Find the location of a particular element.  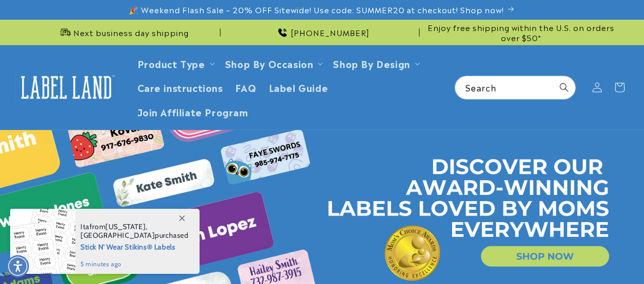

div: Accessibility Menu is located at coordinates (18, 266).